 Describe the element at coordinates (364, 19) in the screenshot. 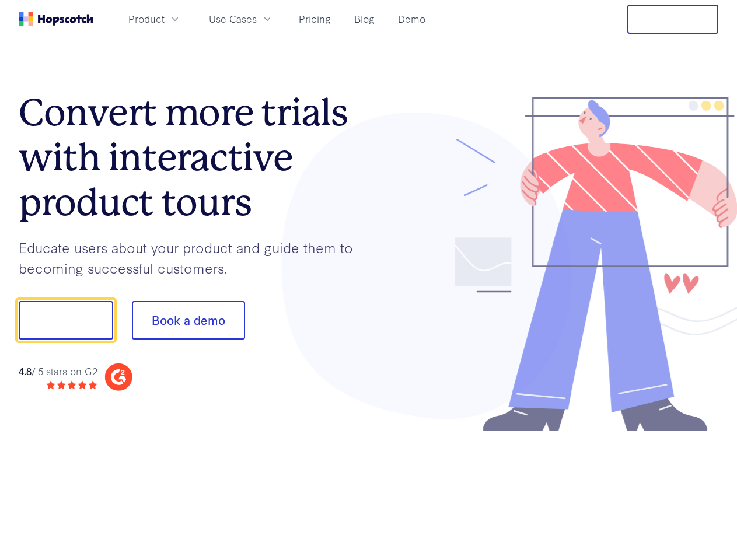

I see `a: Blog` at that location.